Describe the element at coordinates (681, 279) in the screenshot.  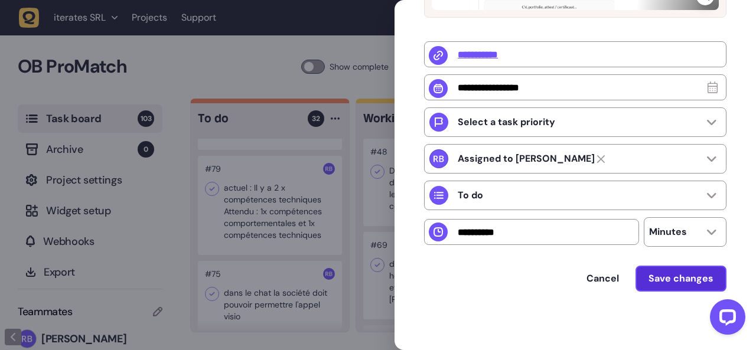
I see `button: Save changes` at that location.